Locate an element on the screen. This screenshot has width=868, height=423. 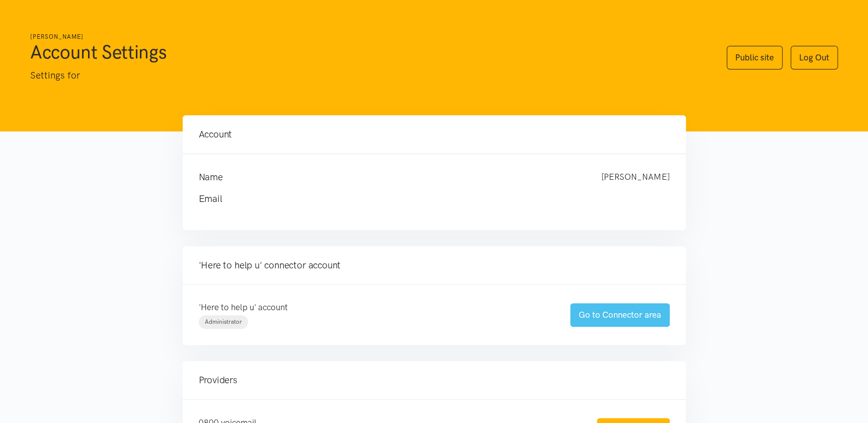
a: Public site is located at coordinates (754, 57).